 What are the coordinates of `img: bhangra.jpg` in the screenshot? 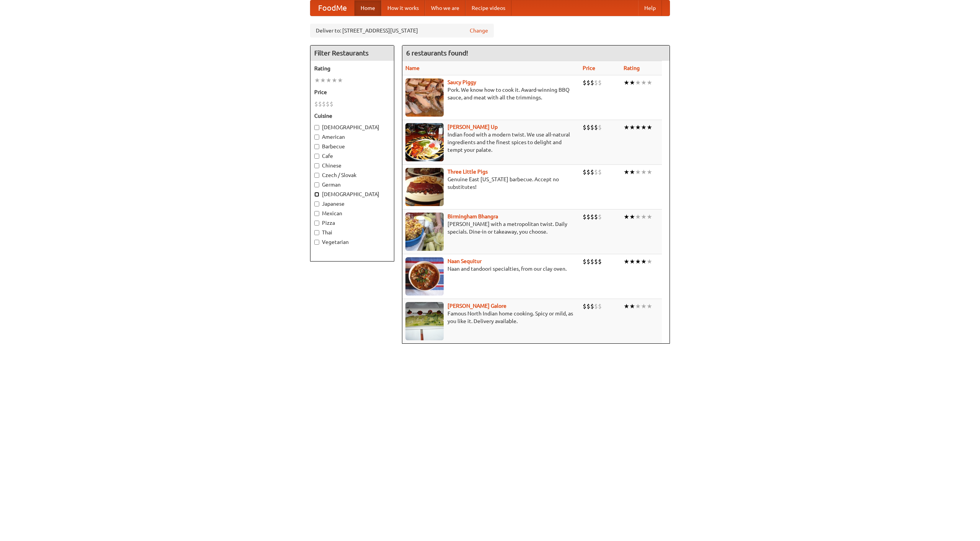 It's located at (425, 232).